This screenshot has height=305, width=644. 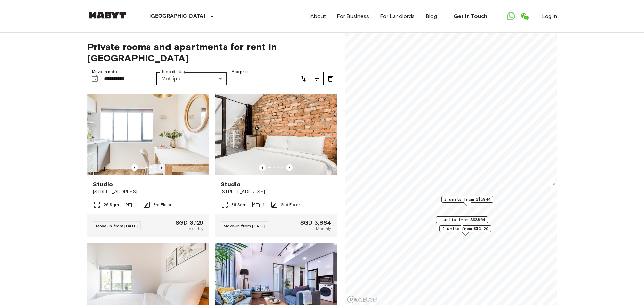 I want to click on span: 1 units from S$3864, so click(x=462, y=220).